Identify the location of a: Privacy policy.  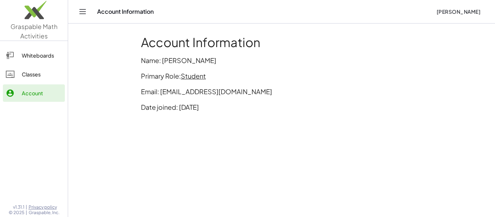
(44, 207).